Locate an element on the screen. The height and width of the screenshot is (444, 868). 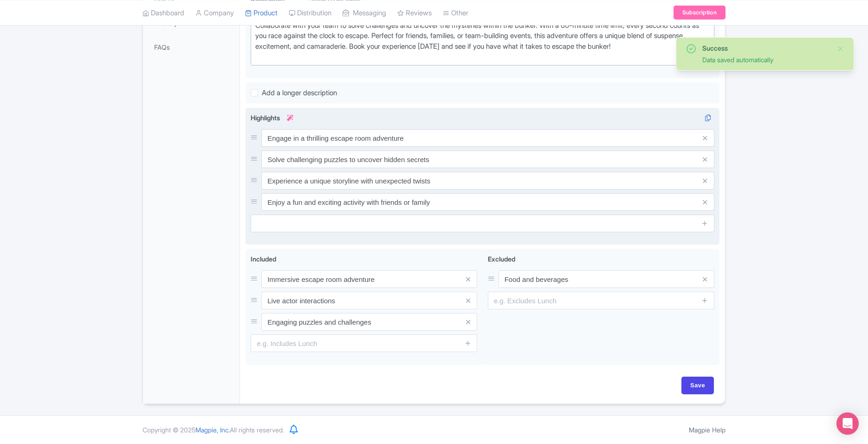
span: Excluded is located at coordinates (501, 259).